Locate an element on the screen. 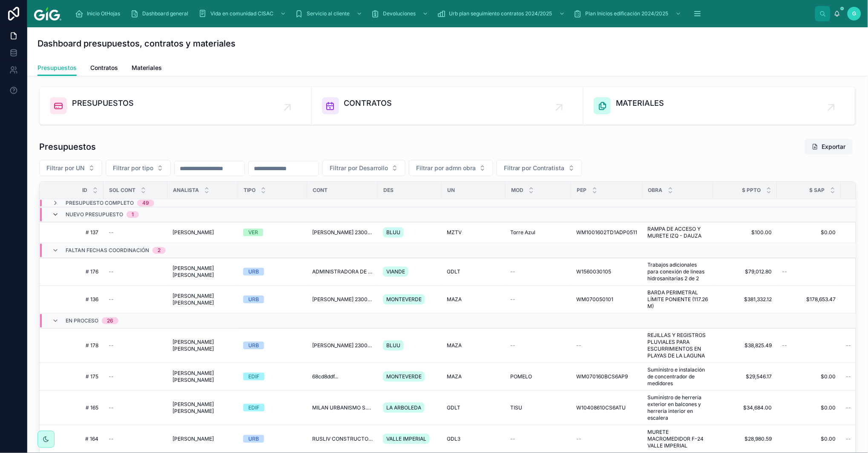 This screenshot has height=453, width=868. button: Exportar is located at coordinates (829, 146).